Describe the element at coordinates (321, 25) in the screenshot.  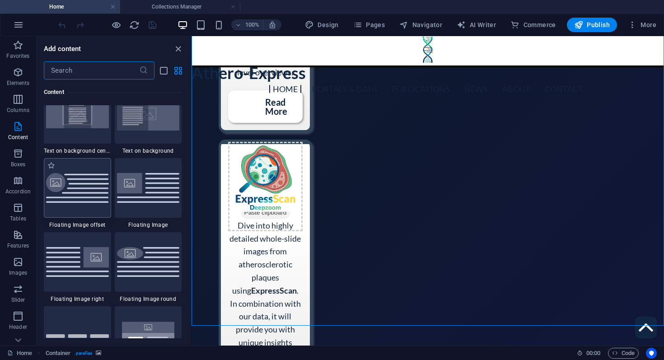
I see `div: Design (Ctrl+Alt+Y)` at that location.